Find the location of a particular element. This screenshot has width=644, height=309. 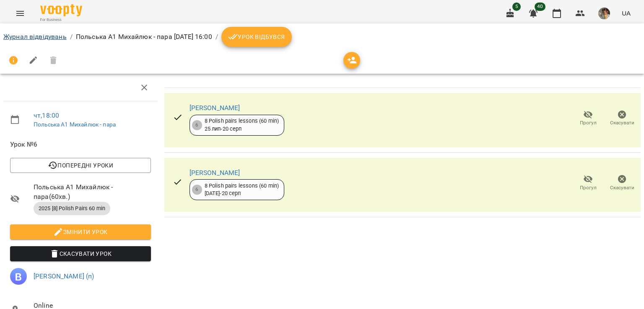

span: Змінити урок is located at coordinates (81, 232).